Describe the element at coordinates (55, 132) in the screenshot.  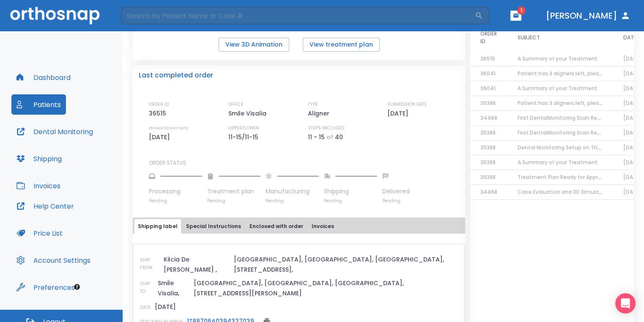
I see `a: Dental Monitoring` at that location.